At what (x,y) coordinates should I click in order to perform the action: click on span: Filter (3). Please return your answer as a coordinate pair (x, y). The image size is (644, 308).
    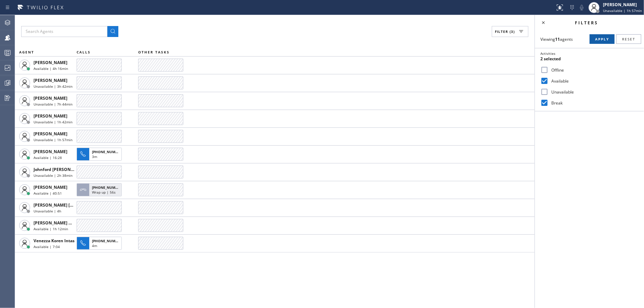
    Looking at the image, I should click on (504, 31).